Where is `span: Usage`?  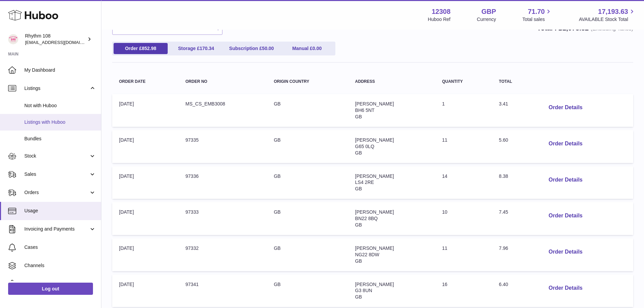 span: Usage is located at coordinates (60, 210).